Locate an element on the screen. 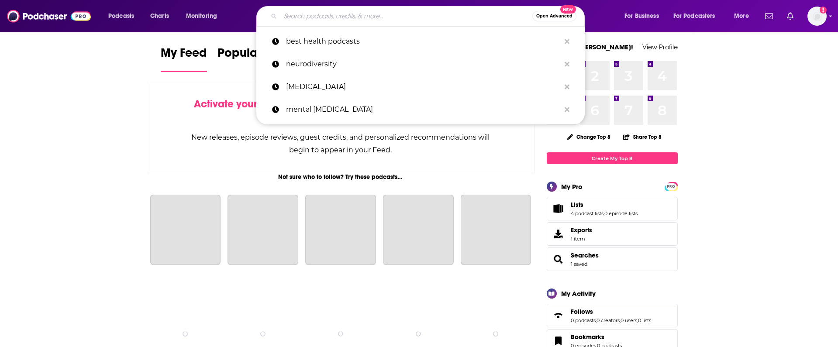  button: Show profile menu is located at coordinates (817, 16).